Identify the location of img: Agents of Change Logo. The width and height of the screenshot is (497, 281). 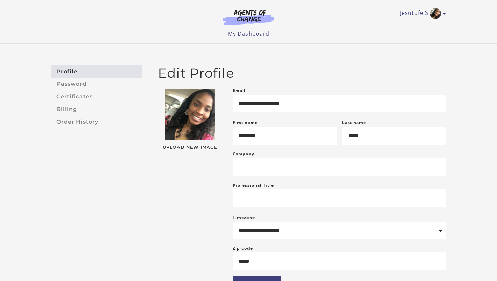
(249, 17).